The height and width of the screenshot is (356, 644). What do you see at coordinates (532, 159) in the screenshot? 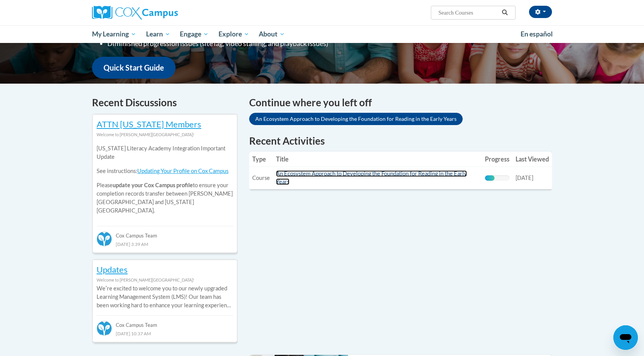
I see `th: Last Viewed` at bounding box center [532, 159].